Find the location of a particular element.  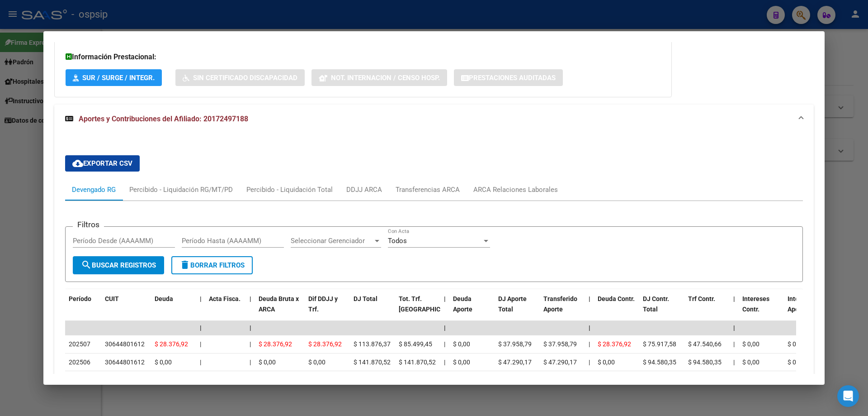

span: Intereses Contr. is located at coordinates (756, 304).